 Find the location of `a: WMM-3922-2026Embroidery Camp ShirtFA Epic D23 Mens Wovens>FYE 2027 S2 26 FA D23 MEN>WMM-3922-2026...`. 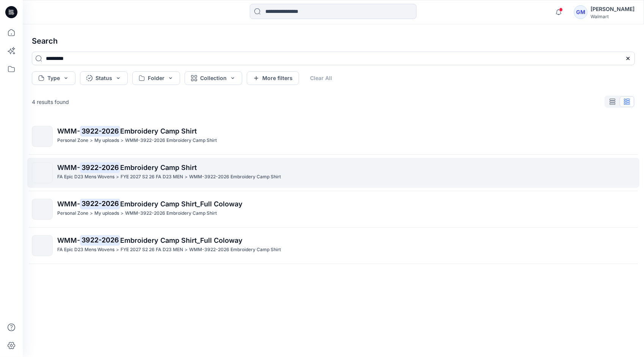

a: WMM-3922-2026Embroidery Camp ShirtFA Epic D23 Mens Wovens>FYE 2027 S2 26 FA D23 MEN>WMM-3922-2026... is located at coordinates (333, 173).